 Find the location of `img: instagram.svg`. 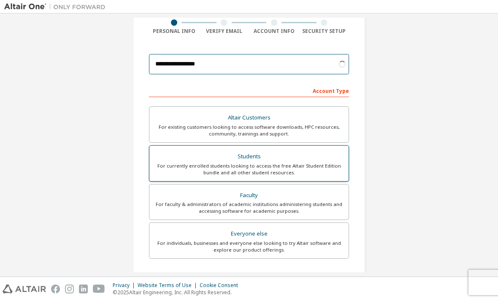

img: instagram.svg is located at coordinates (69, 289).